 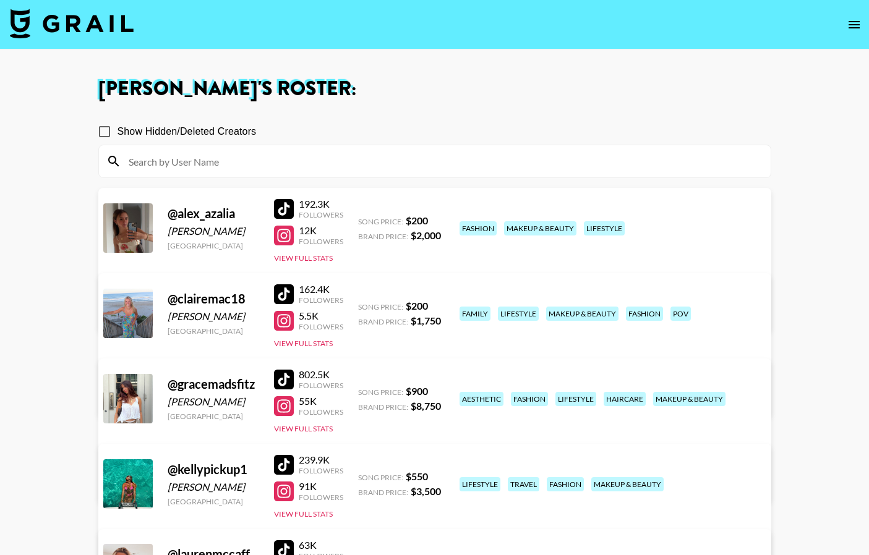 What do you see at coordinates (321, 204) in the screenshot?
I see `div: 192.3K` at bounding box center [321, 204].